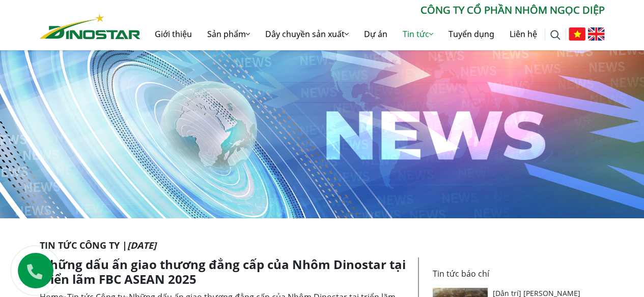 This screenshot has width=644, height=297. What do you see at coordinates (322, 245) in the screenshot?
I see `p: Tin tức Công ty |` at bounding box center [322, 245].